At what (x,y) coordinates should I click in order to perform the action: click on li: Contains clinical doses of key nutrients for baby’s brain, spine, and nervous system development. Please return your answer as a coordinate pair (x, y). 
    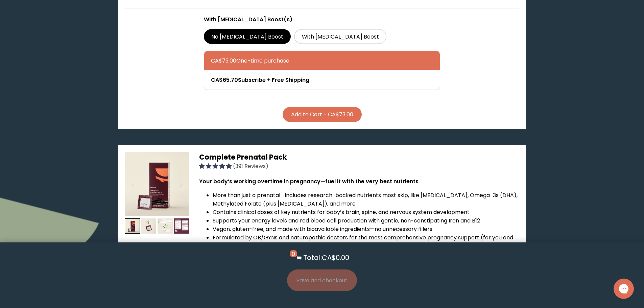
    Looking at the image, I should click on (366, 212).